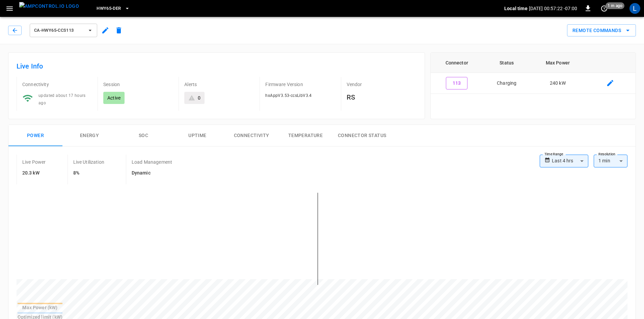 Image resolution: width=644 pixels, height=319 pixels. Describe the element at coordinates (138, 85) in the screenshot. I see `p: Session` at that location.